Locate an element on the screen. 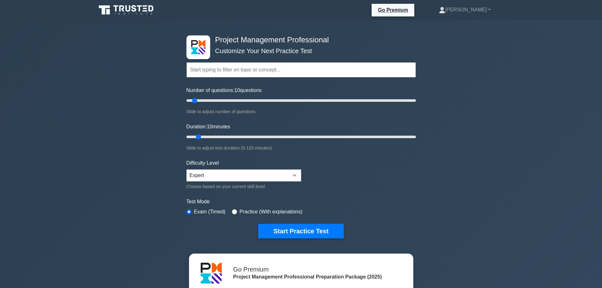 Image resolution: width=602 pixels, height=288 pixels. label: Difficulty Level is located at coordinates (203, 163).